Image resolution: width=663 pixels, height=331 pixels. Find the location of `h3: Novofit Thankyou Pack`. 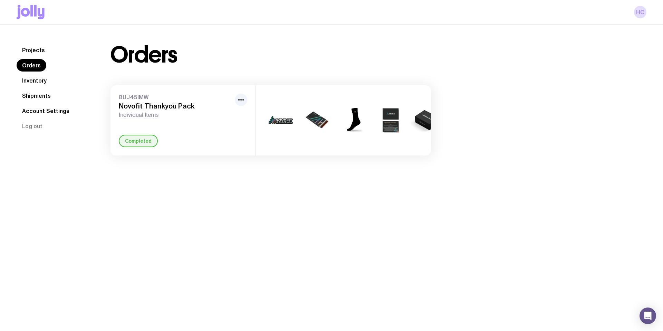

h3: Novofit Thankyou Pack is located at coordinates (175, 106).